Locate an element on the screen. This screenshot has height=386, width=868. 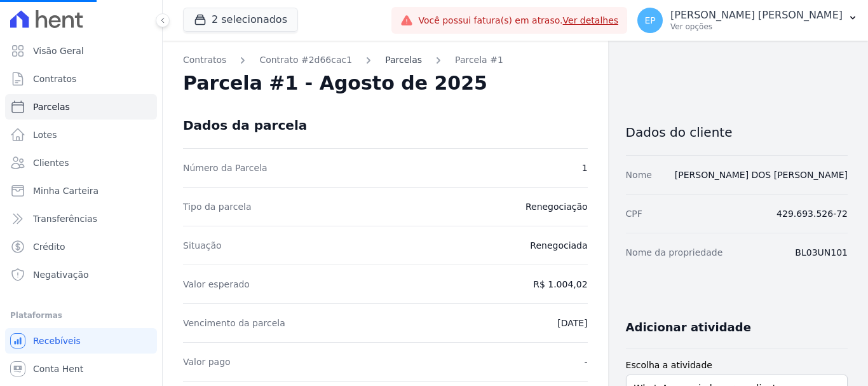
nav: Breadcrumb is located at coordinates (385, 60).